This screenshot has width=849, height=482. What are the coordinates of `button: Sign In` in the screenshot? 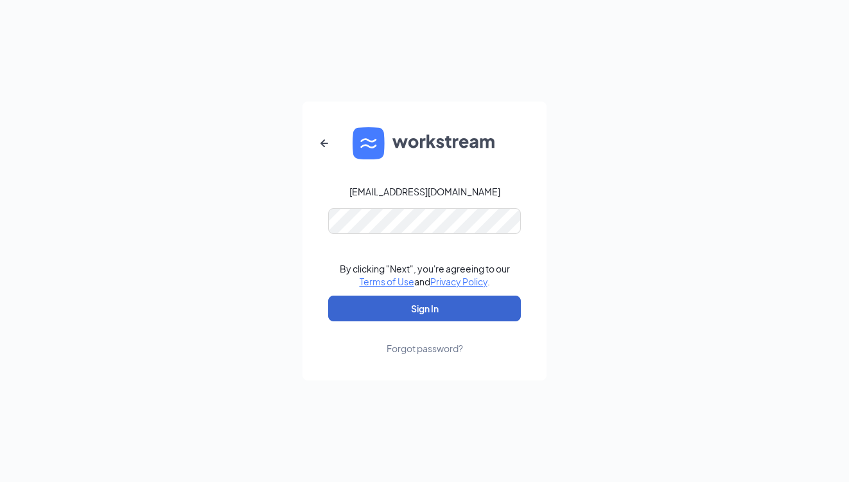 It's located at (424, 308).